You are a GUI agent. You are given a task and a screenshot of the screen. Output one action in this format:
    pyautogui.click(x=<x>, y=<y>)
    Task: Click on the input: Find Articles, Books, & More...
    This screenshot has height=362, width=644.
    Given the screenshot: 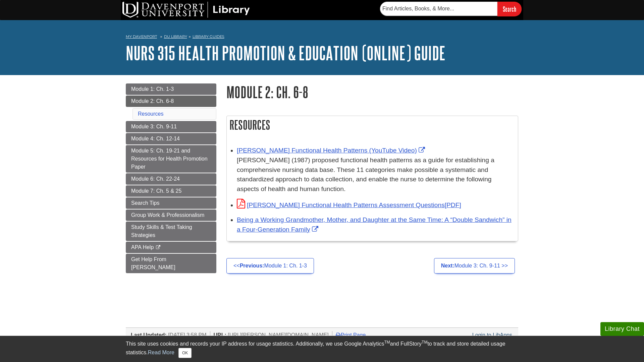 What is the action you would take?
    pyautogui.click(x=439, y=9)
    